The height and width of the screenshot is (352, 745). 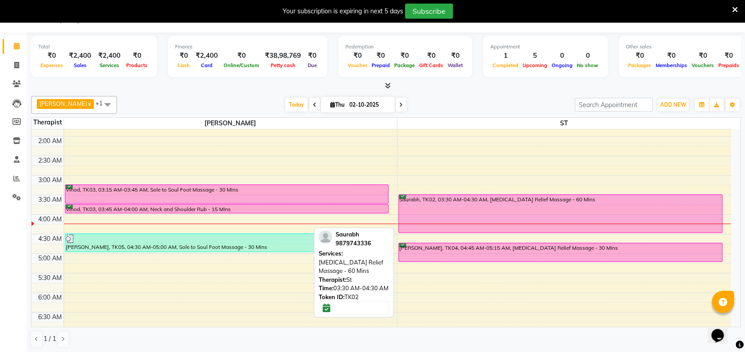 I want to click on span: Due, so click(x=312, y=65).